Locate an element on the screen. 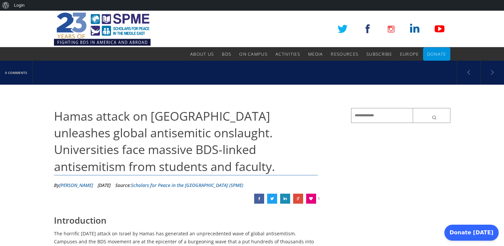 This screenshot has width=504, height=246. span: Subscribe is located at coordinates (379, 54).